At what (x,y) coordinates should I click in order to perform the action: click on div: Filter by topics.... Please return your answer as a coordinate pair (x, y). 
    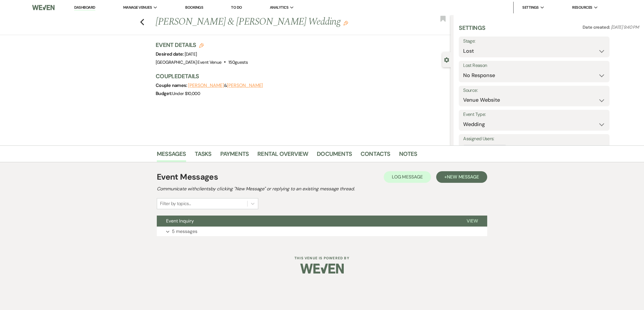
    Looking at the image, I should click on (175, 204).